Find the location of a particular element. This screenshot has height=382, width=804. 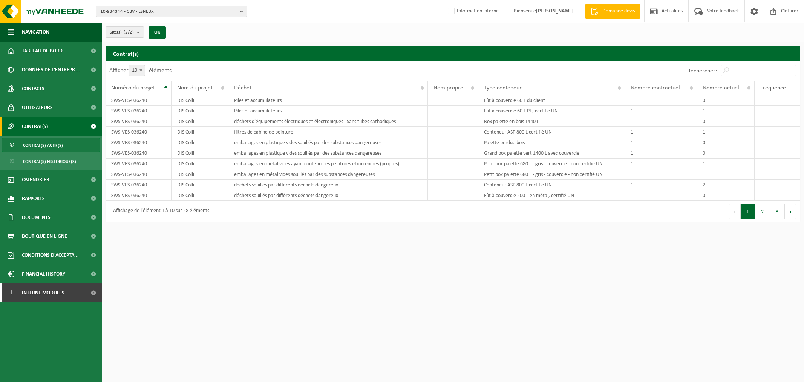

label: Information interne is located at coordinates (473, 11).